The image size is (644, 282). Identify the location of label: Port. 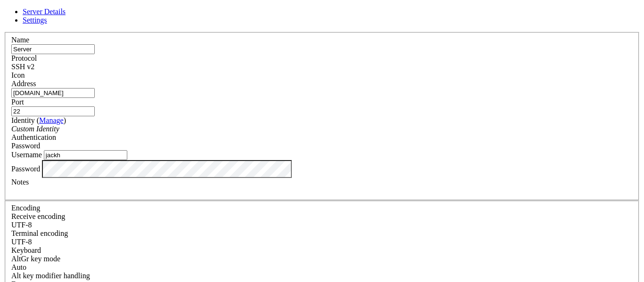
(17, 102).